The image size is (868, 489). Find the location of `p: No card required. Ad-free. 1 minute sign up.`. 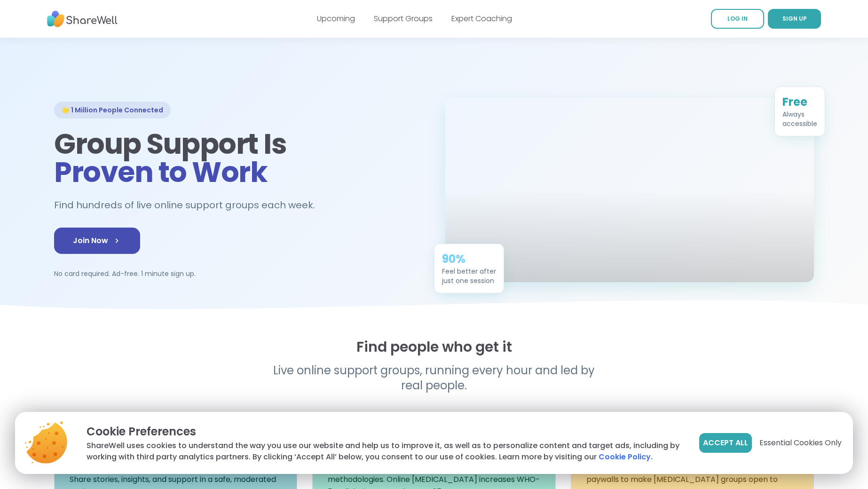

p: No card required. Ad-free. 1 minute sign up. is located at coordinates (239, 274).